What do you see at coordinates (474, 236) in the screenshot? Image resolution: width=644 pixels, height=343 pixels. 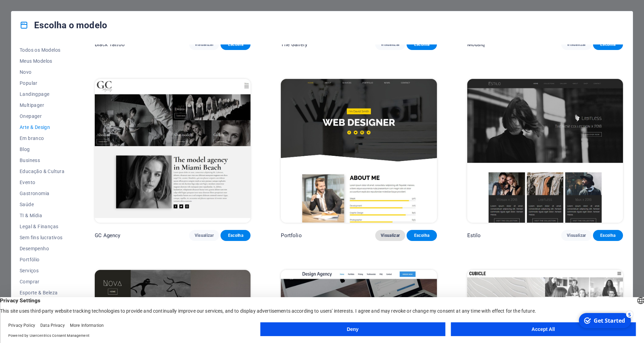 I see `p: Estilo` at bounding box center [474, 236].